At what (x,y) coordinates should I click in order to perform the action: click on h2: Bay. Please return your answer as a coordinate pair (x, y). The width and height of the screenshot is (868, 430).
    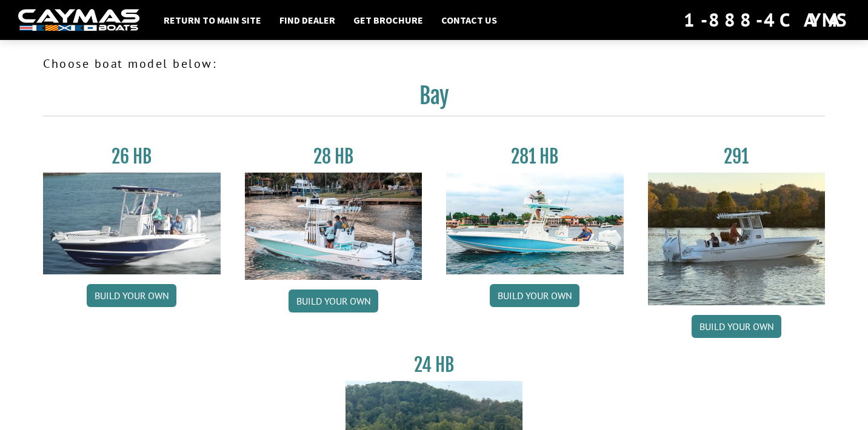
    Looking at the image, I should click on (434, 99).